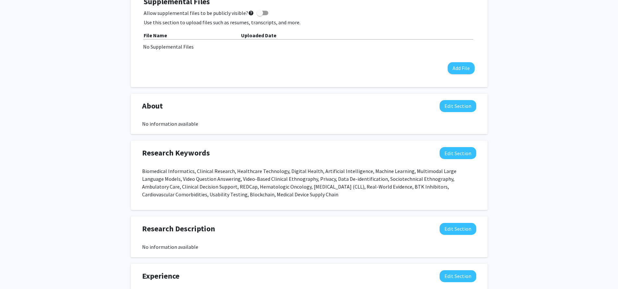 The height and width of the screenshot is (289, 618). I want to click on b: Uploaded Date, so click(258, 35).